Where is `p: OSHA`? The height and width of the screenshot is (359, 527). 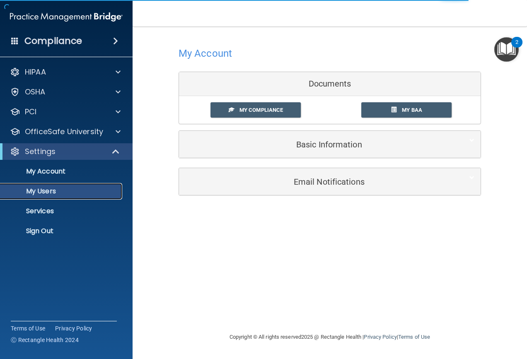 p: OSHA is located at coordinates (35, 92).